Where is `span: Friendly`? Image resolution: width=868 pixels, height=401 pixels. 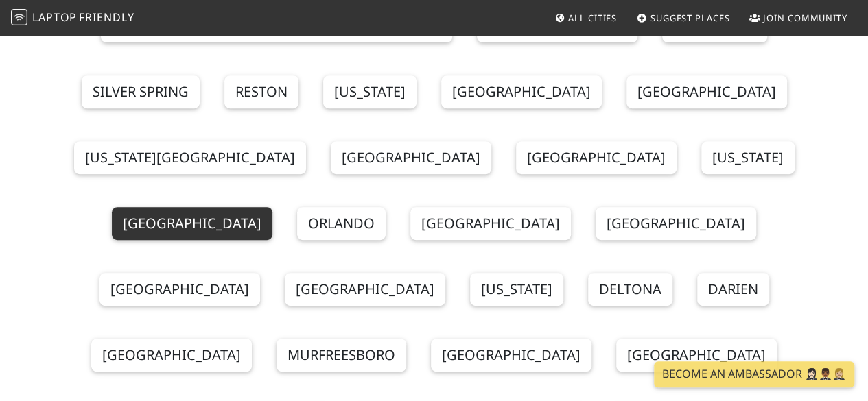
span: Friendly is located at coordinates (106, 17).